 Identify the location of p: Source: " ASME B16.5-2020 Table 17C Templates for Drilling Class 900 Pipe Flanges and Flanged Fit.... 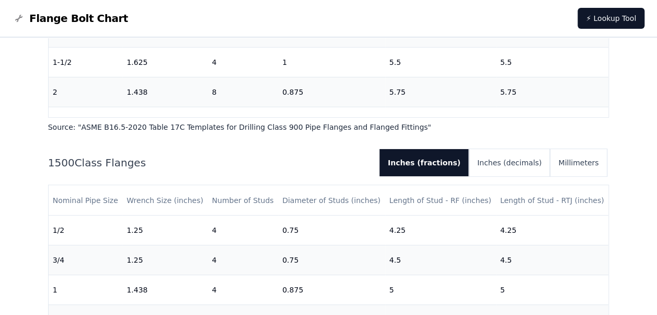
(329, 127).